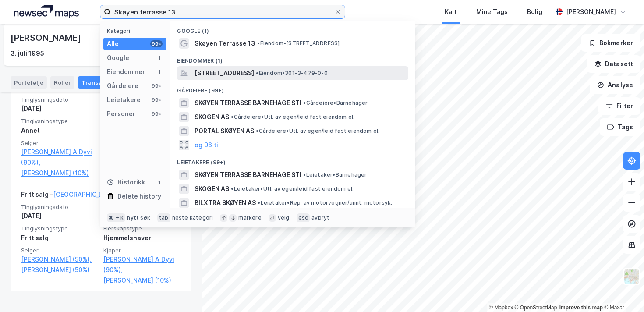 The image size is (644, 312). What do you see at coordinates (62, 82) in the screenshot?
I see `div: Roller` at bounding box center [62, 82].